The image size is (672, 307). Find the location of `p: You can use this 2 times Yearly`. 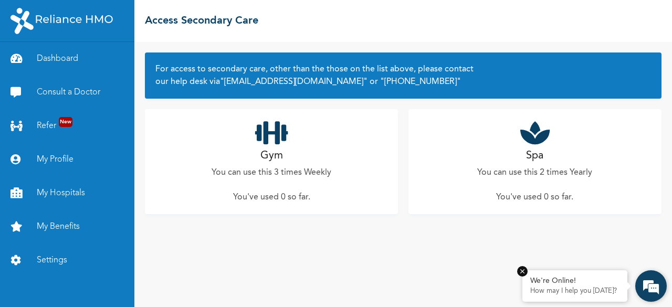

p: You can use this 2 times Yearly is located at coordinates (534, 173).